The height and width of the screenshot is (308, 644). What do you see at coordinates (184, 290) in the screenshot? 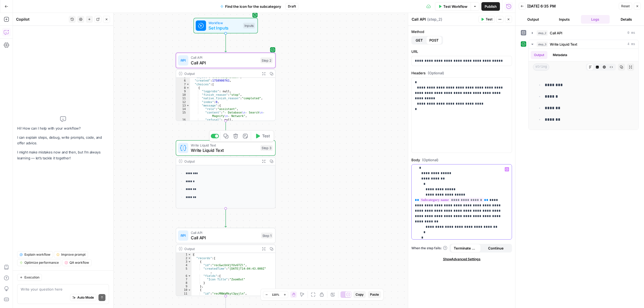
I see `div: 10` at bounding box center [184, 290].